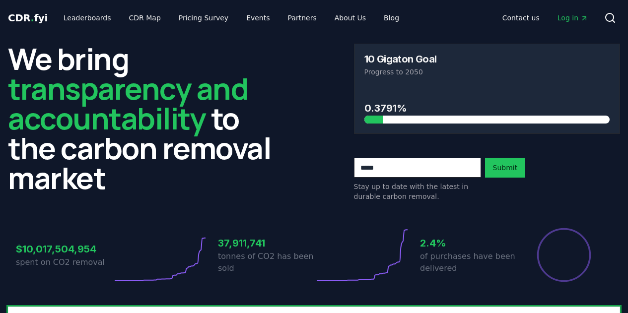 The image size is (628, 313). What do you see at coordinates (468, 263) in the screenshot?
I see `p: of purchases have been delivered` at bounding box center [468, 263].